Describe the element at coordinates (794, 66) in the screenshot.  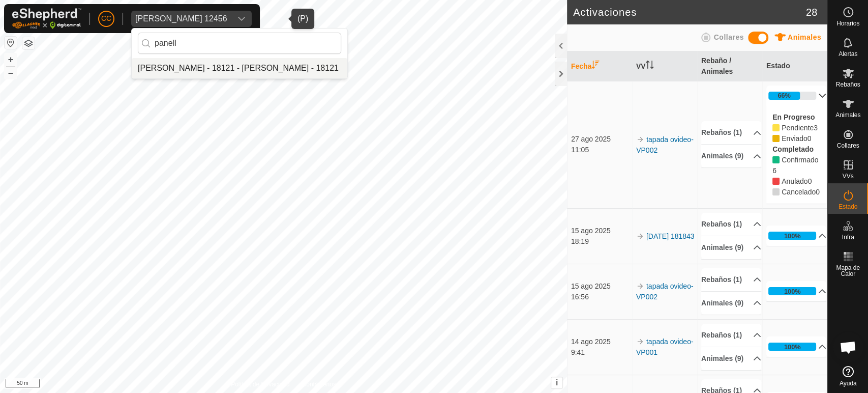
I see `th: Estado` at that location.